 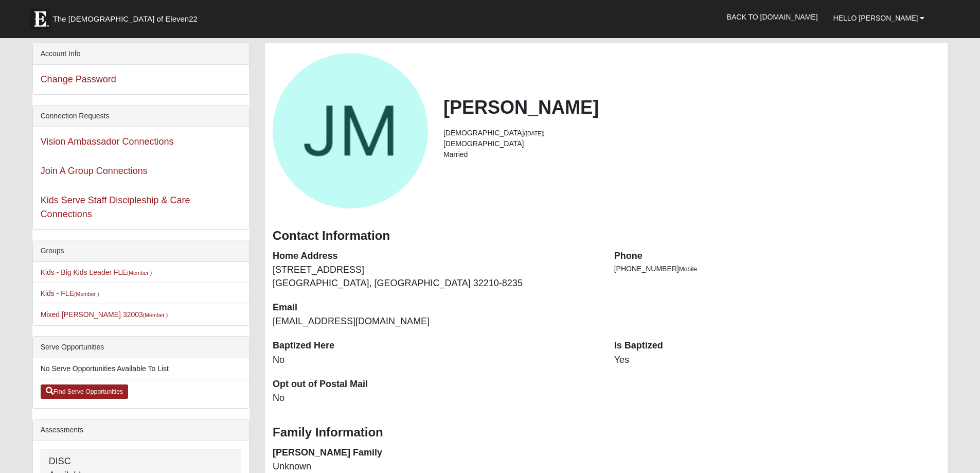 What do you see at coordinates (777, 256) in the screenshot?
I see `dt: Phone` at bounding box center [777, 256].